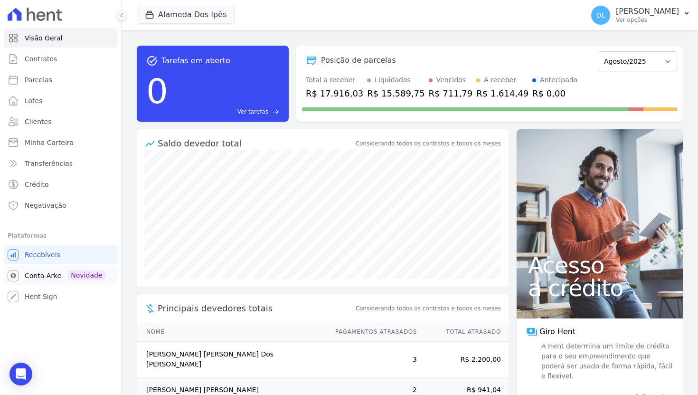  What do you see at coordinates (60, 184) in the screenshot?
I see `a: Crédito` at bounding box center [60, 184].